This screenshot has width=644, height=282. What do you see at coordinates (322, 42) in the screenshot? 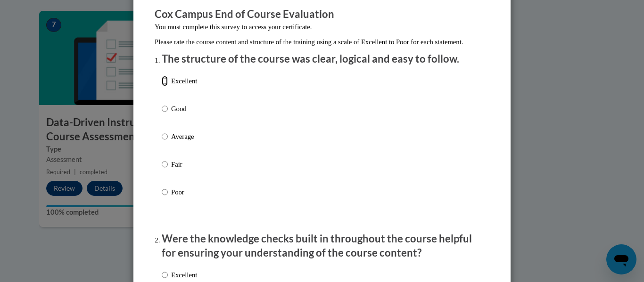
I see `p: Please rate the course content and structure of the training using a scale of Excellent to Poor f...` at bounding box center [322, 42].